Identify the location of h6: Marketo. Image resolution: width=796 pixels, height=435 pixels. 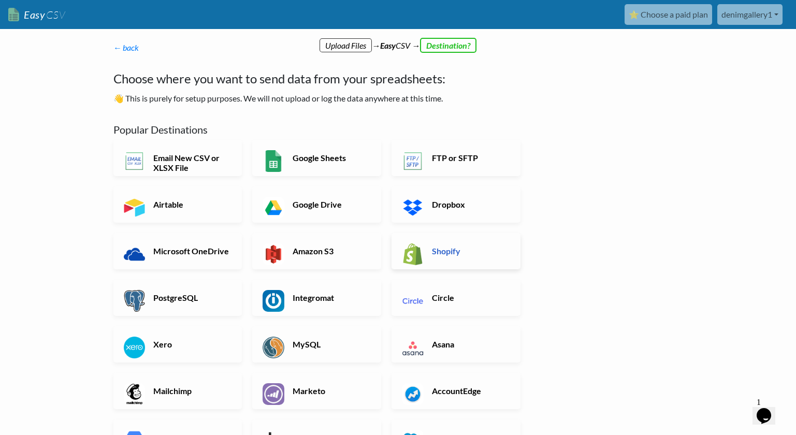
(330, 390).